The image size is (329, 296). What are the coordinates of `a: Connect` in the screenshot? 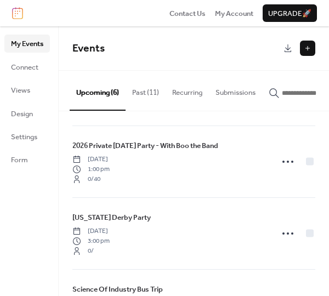 It's located at (27, 67).